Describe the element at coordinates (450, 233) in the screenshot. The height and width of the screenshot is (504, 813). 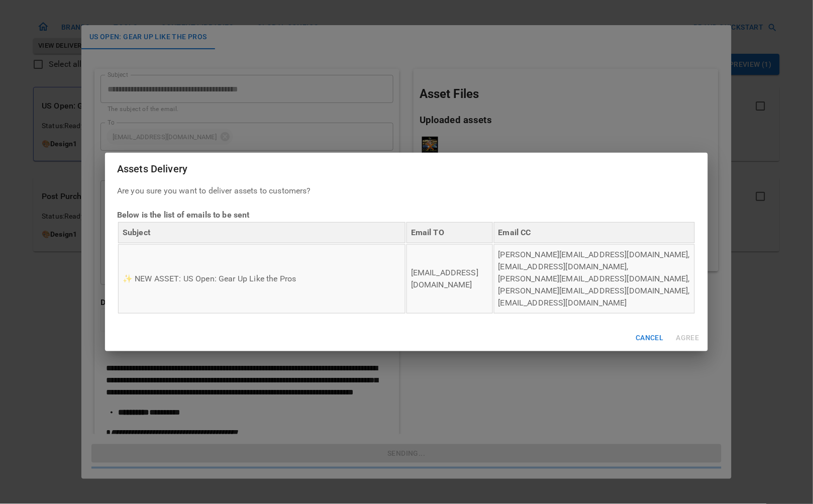
I see `th: Email TO` at that location.